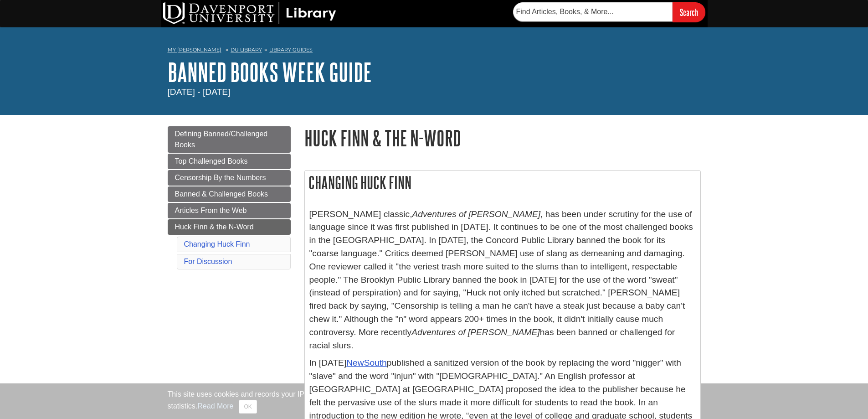  I want to click on a: Huck Finn & the N-Word, so click(230, 227).